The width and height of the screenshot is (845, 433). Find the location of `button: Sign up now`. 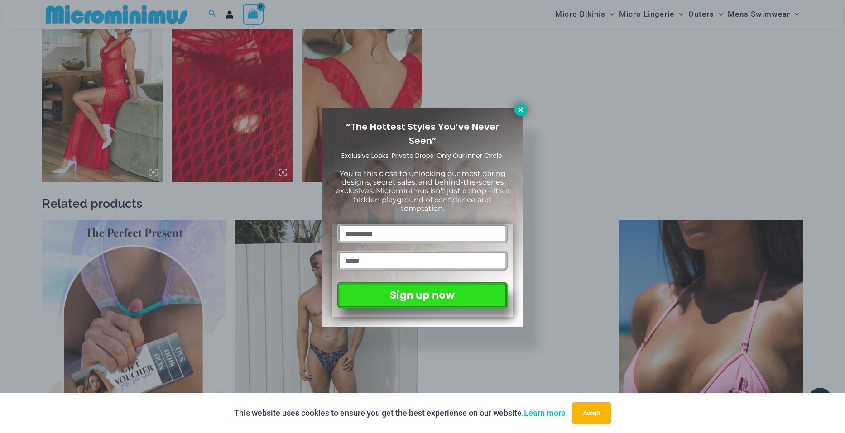

button: Sign up now is located at coordinates (422, 295).